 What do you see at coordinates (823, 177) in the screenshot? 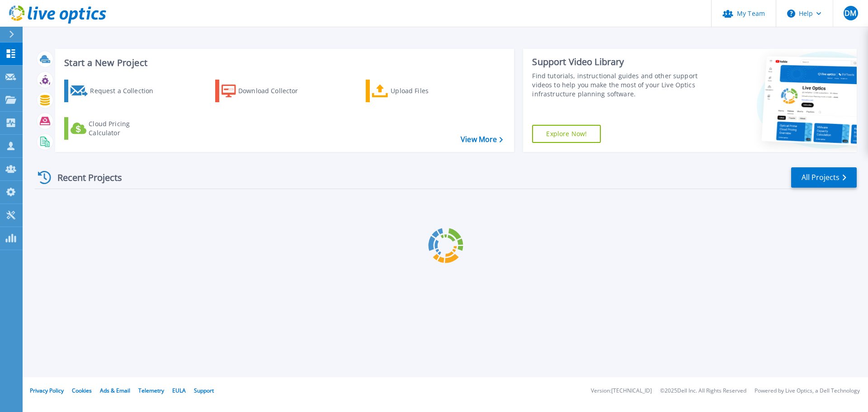
I see `a: All Projects` at bounding box center [823, 177].